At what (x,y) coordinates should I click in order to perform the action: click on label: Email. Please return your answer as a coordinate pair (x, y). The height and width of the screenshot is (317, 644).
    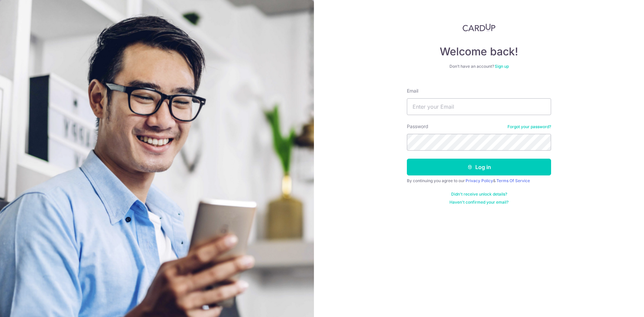
    Looking at the image, I should click on (413, 91).